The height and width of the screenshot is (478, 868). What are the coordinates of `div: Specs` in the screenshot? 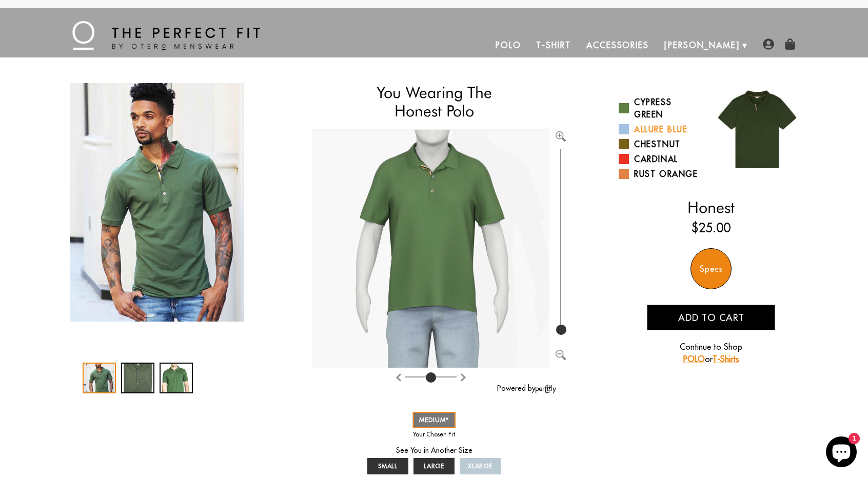 It's located at (711, 269).